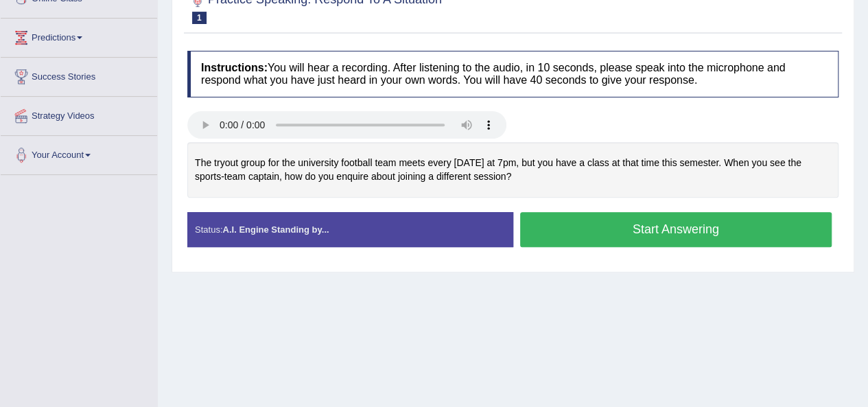 The image size is (868, 407). What do you see at coordinates (350, 230) in the screenshot?
I see `div: Status:` at bounding box center [350, 230].